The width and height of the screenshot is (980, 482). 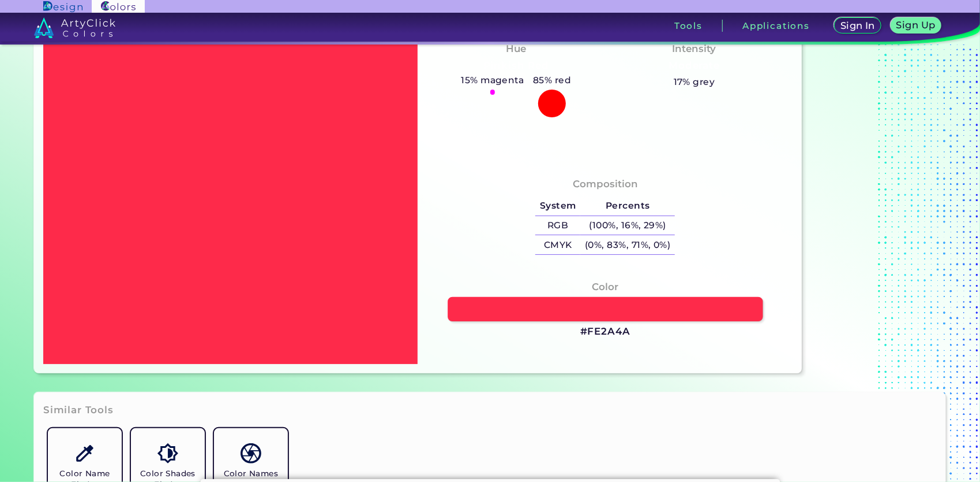 What do you see at coordinates (74, 28) in the screenshot?
I see `img: logo_artyclick_colors_white.svg` at bounding box center [74, 28].